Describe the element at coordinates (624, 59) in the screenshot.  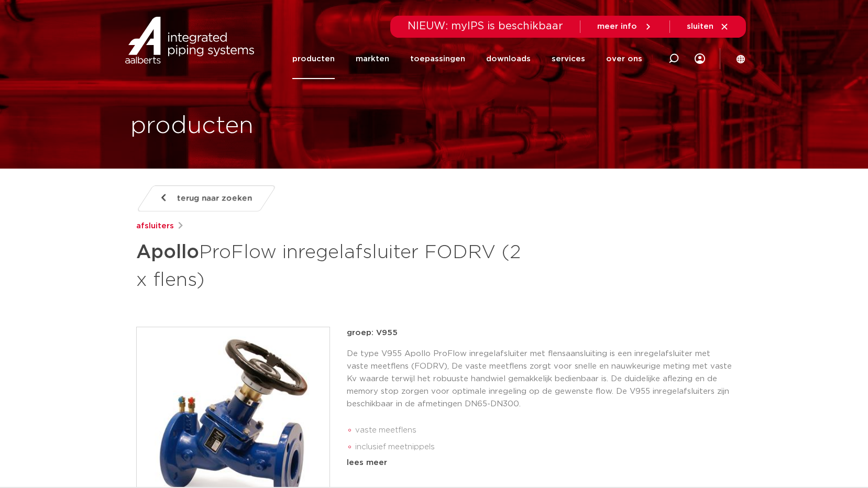
I see `a: over ons` at that location.